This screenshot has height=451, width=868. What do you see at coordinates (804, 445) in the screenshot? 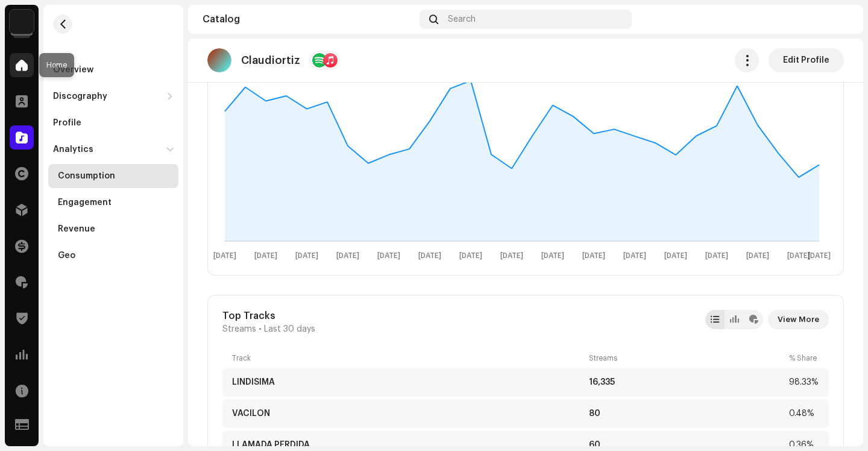
I see `div: 0.36%` at bounding box center [804, 445].